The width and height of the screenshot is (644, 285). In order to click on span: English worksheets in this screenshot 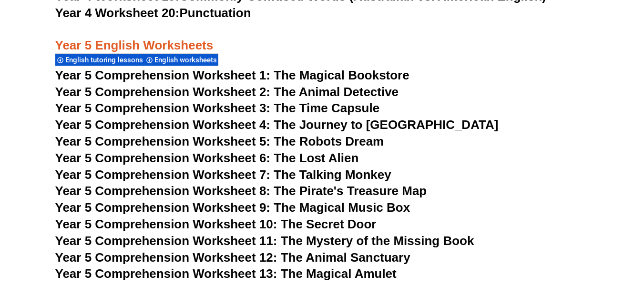, I will do `click(187, 60)`.